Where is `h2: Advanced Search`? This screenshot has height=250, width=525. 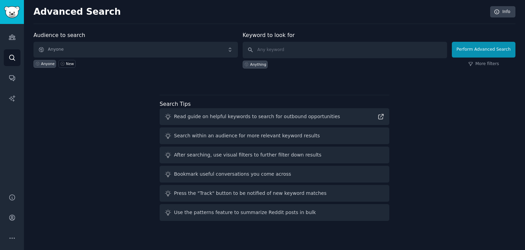 h2: Advanced Search is located at coordinates (260, 12).